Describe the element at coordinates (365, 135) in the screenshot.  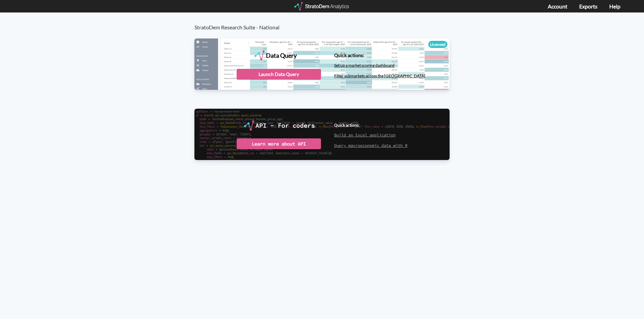
I see `a: Build an Excel application` at that location.